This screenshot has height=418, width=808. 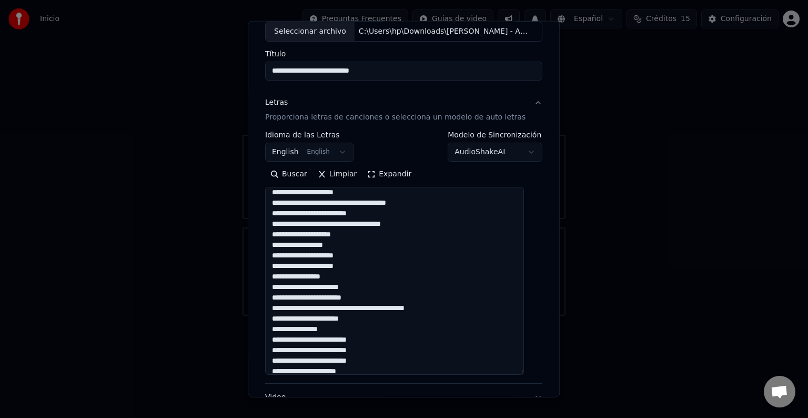 I want to click on button: Buscar, so click(x=289, y=174).